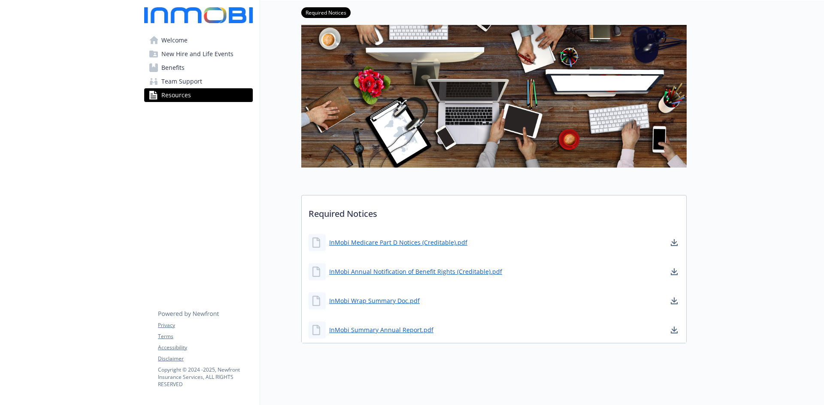 The image size is (824, 405). I want to click on img: resources page banner, so click(494, 88).